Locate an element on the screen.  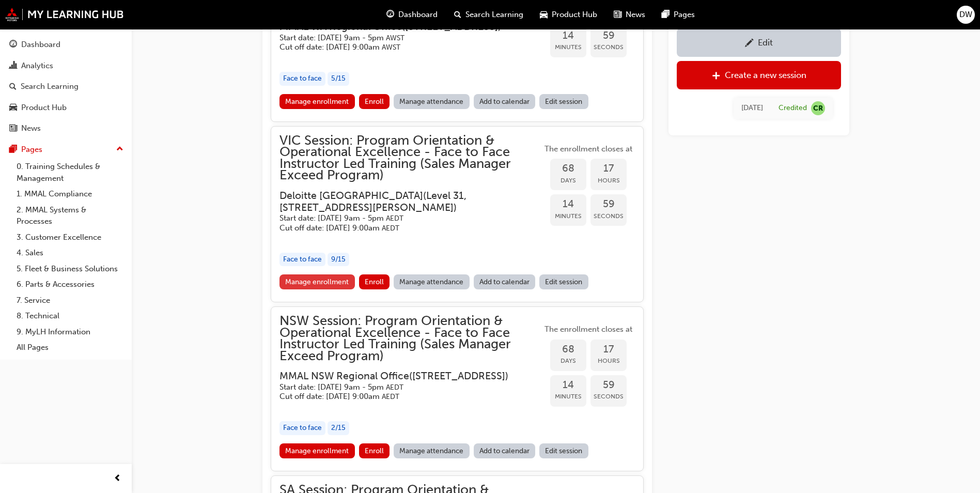
span: guage-icon is located at coordinates (13, 45).